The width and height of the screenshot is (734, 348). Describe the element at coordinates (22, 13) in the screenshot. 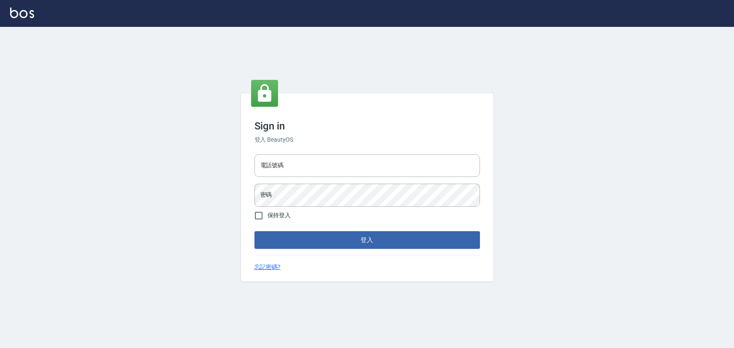

I see `img: Logo` at that location.